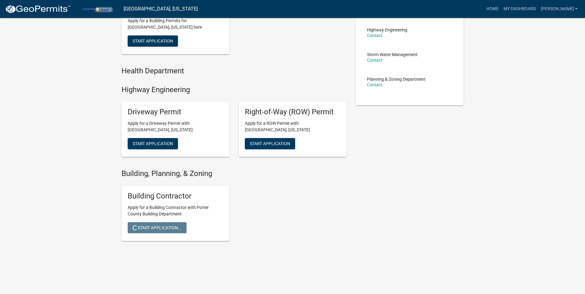  What do you see at coordinates (157, 227) in the screenshot?
I see `span: Start Application...` at bounding box center [157, 227].